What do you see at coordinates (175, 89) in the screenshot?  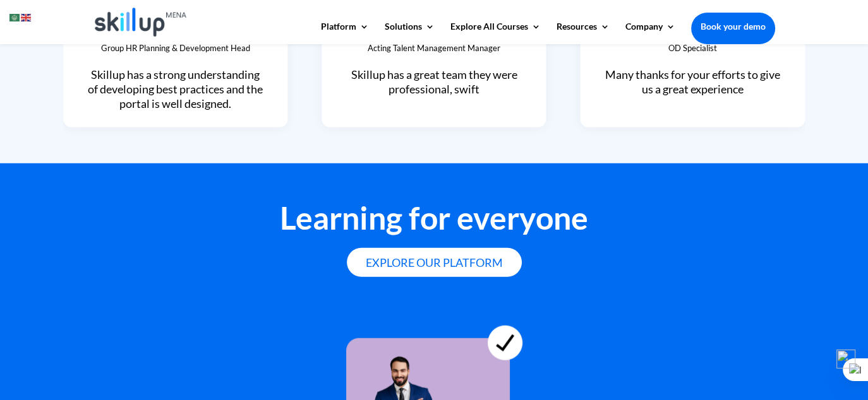 I see `span: Skillup has a strong understanding of developing best practices and the portal is well designed.` at bounding box center [175, 89].